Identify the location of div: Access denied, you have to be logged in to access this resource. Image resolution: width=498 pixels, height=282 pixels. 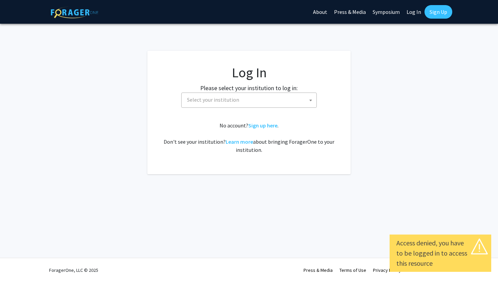
(440, 253).